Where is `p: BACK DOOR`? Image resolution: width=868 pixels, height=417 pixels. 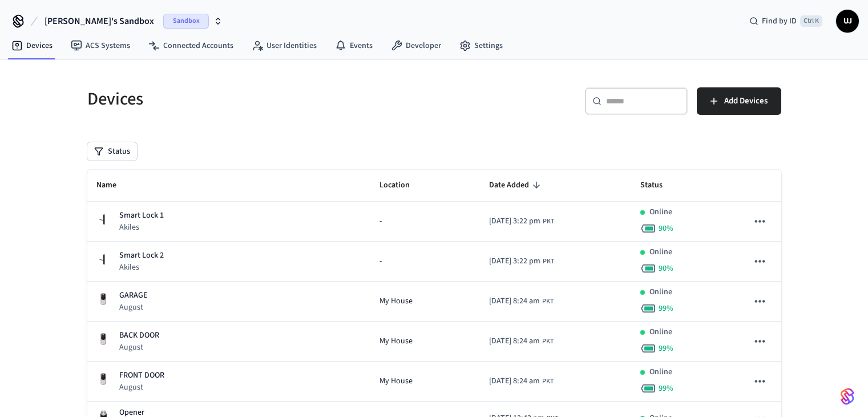 p: BACK DOOR is located at coordinates (140, 335).